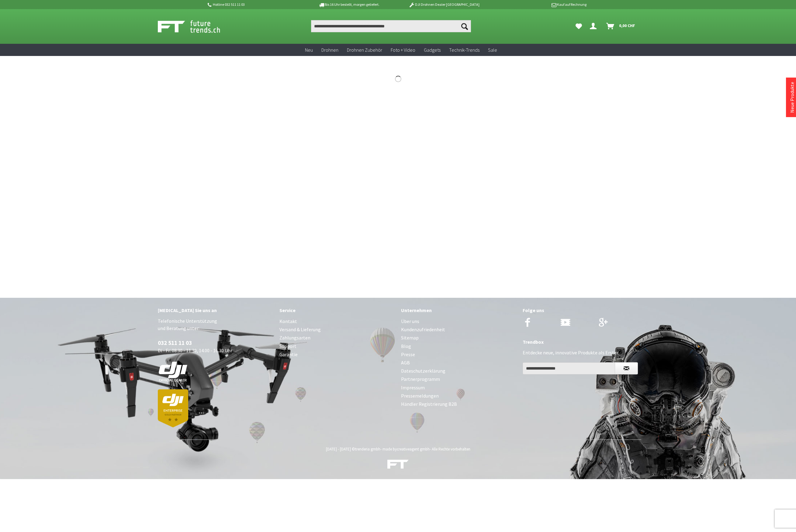 The height and width of the screenshot is (532, 796). Describe the element at coordinates (792, 97) in the screenshot. I see `a: Neue Produkte` at that location.